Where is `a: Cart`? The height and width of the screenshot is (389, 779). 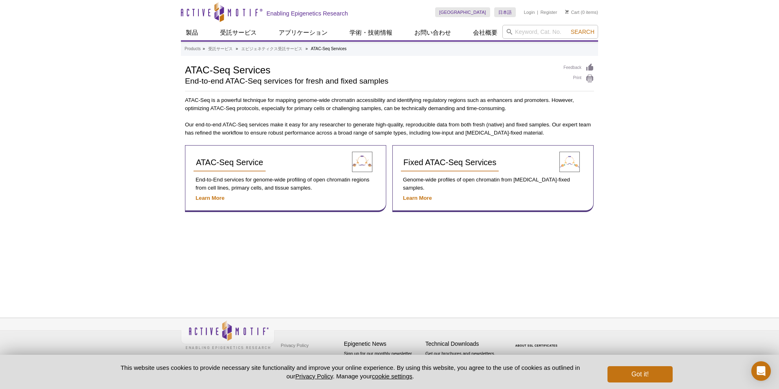 a: Cart is located at coordinates (572, 12).